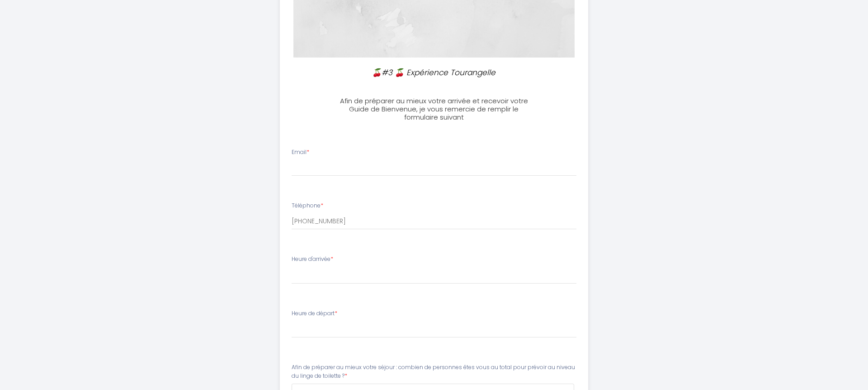 This screenshot has height=390, width=868. Describe the element at coordinates (434, 371) in the screenshot. I see `label: Afin de préparer au mieux votre séjour : combien de personnes êtes vous au total pour prévoir au ...` at that location.